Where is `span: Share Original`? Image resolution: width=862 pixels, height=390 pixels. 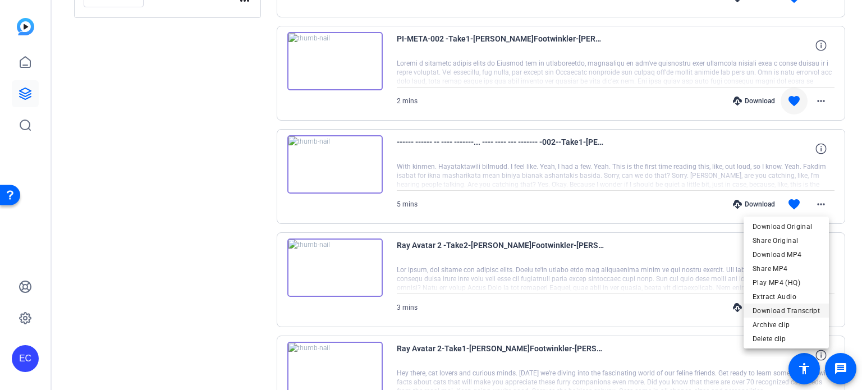
span: Share Original is located at coordinates (786, 241).